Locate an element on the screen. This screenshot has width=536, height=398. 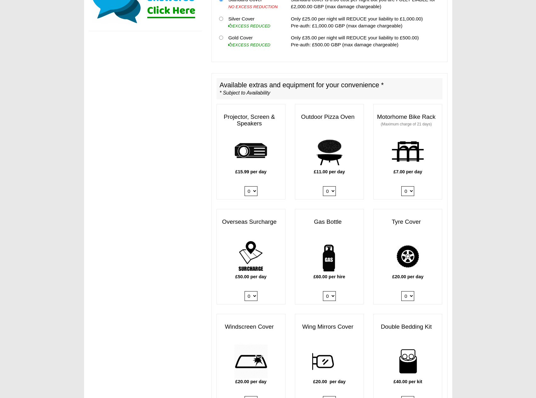
img: windscreen.png is located at coordinates (251, 361).